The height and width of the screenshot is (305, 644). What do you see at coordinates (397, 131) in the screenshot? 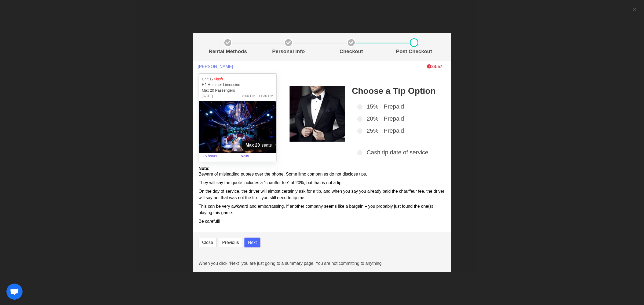
I see `label: 25% - Prepaid` at bounding box center [397, 131].